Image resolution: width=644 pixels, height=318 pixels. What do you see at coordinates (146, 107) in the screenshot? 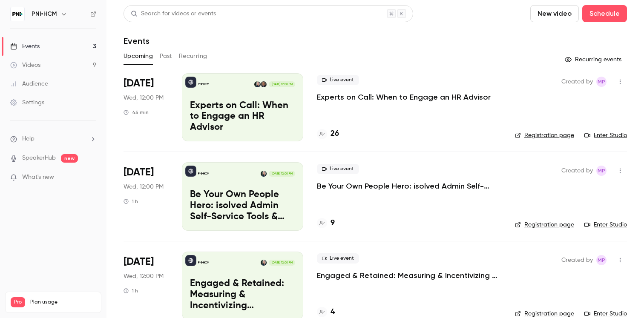
I see `div: Sep 17 Wed, 1:00 PM (America/New York)` at bounding box center [146, 107].